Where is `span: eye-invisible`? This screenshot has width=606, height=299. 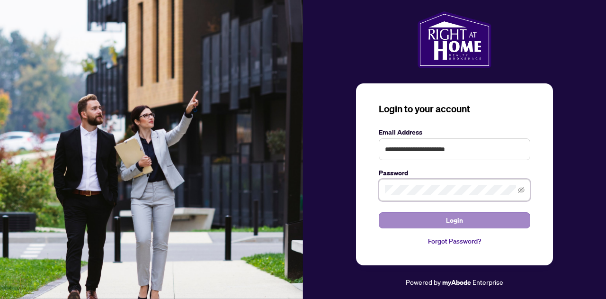
span: eye-invisible is located at coordinates (521, 190).